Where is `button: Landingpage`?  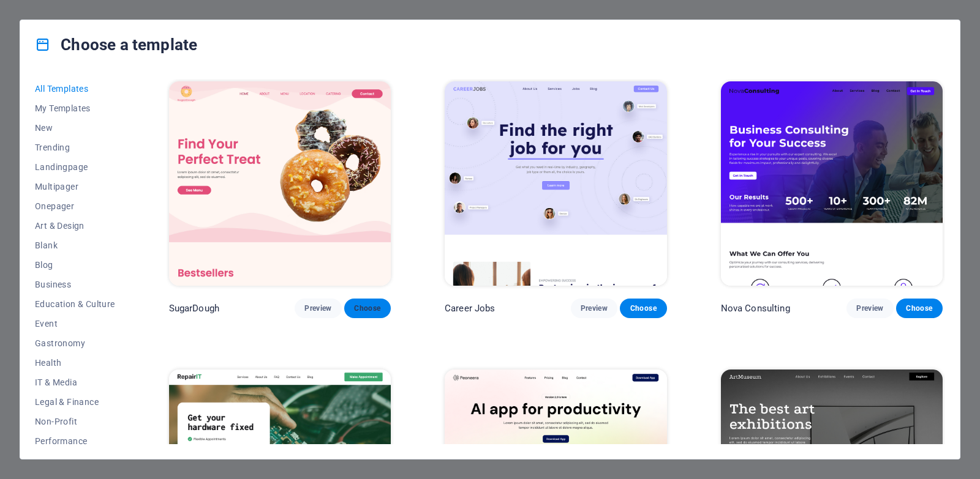
button: Landingpage is located at coordinates (74, 167).